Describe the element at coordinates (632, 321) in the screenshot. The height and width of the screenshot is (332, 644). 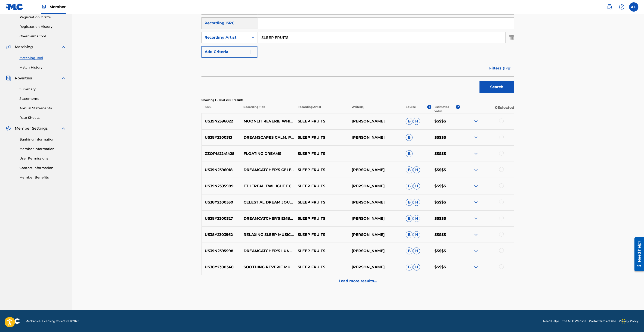
I see `div: Chat Widget` at that location.